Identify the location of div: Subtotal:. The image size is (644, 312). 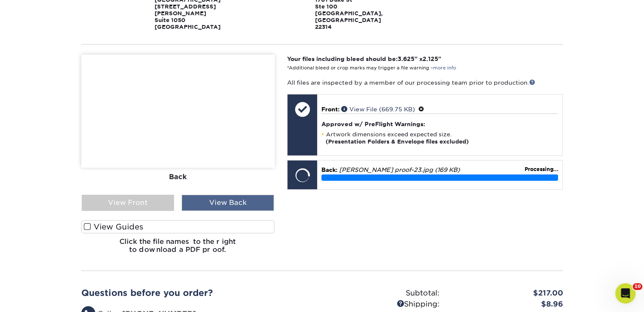
(384, 293).